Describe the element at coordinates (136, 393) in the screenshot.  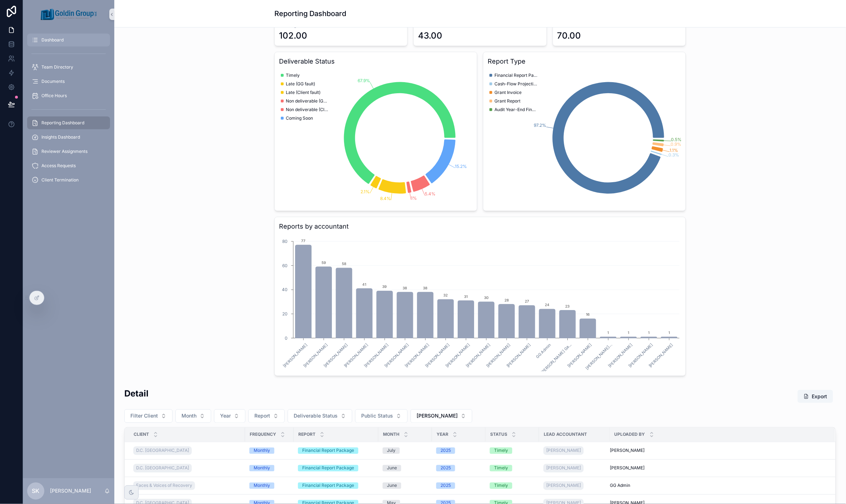
I see `h2: Detail` at that location.